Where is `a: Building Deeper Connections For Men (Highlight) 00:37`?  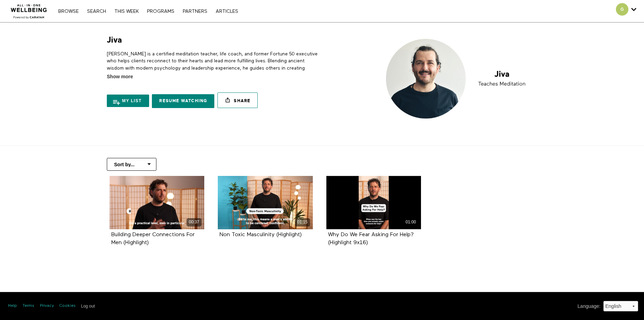
a: Building Deeper Connections For Men (Highlight) 00:37 is located at coordinates (157, 203).